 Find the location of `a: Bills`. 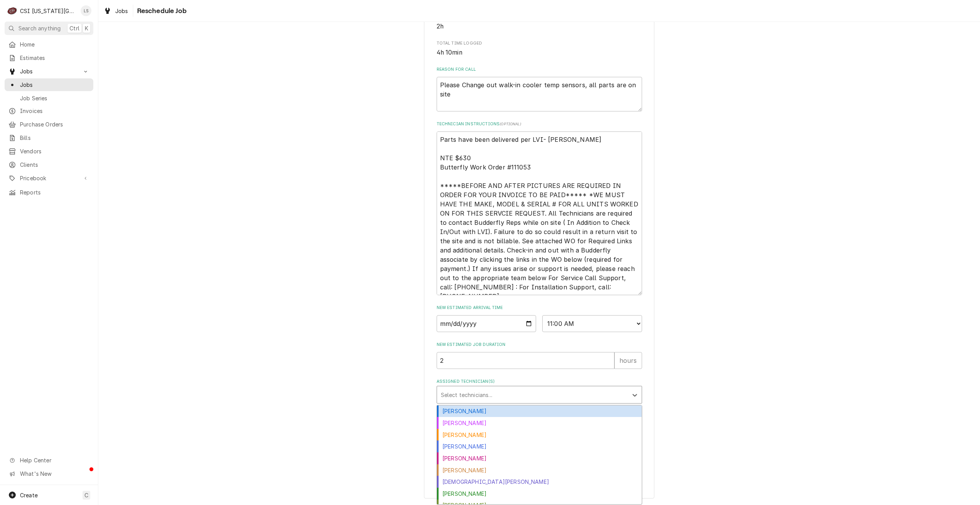

a: Bills is located at coordinates (48, 137).